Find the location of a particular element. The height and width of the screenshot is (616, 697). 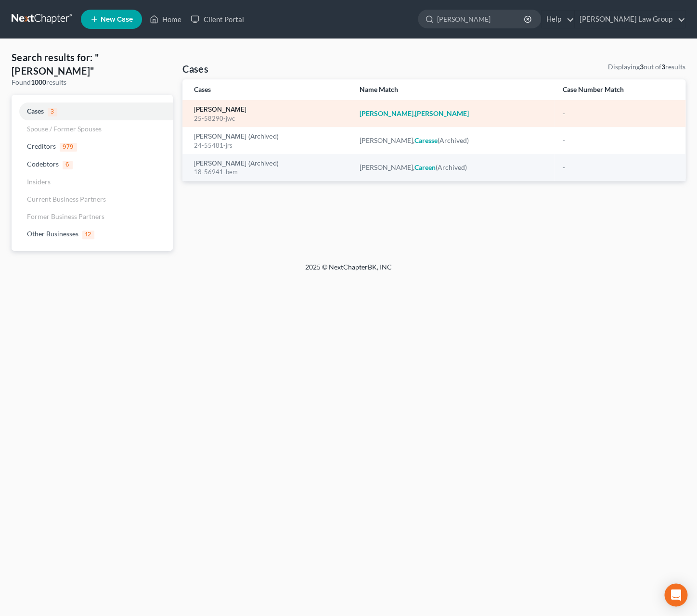

a: Home is located at coordinates (165, 19).